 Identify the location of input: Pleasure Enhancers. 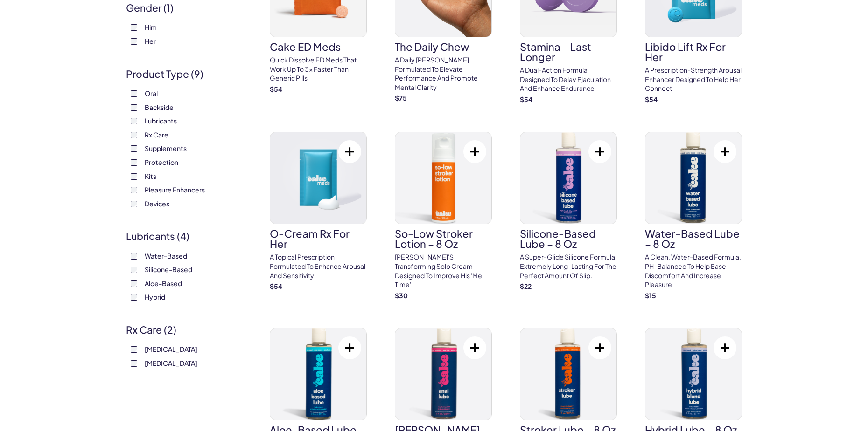
(134, 190).